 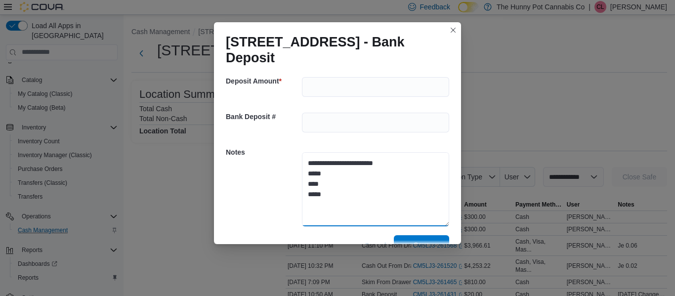 I want to click on button: Save, so click(x=421, y=245).